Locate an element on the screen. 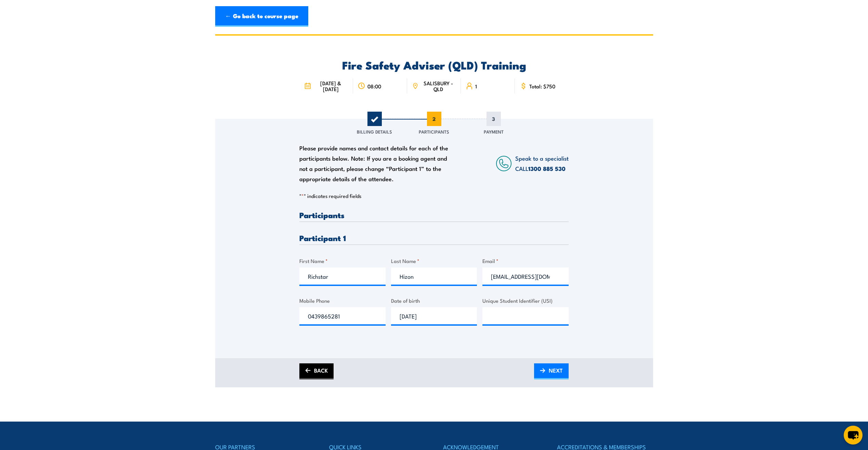 The height and width of the screenshot is (450, 868). p: " " indicates required fields is located at coordinates (434, 196).